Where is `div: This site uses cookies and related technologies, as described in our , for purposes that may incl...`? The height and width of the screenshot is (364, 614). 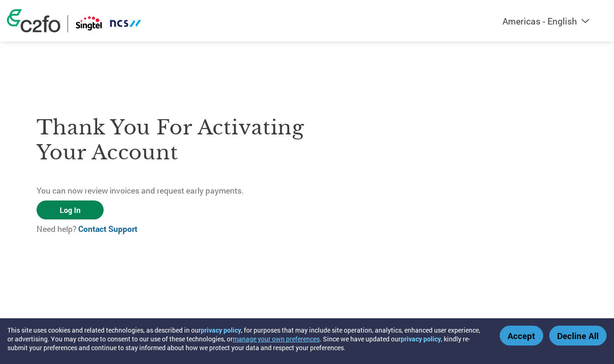
div: This site uses cookies and related technologies, as described in our , for purposes that may incl... is located at coordinates (246, 339).